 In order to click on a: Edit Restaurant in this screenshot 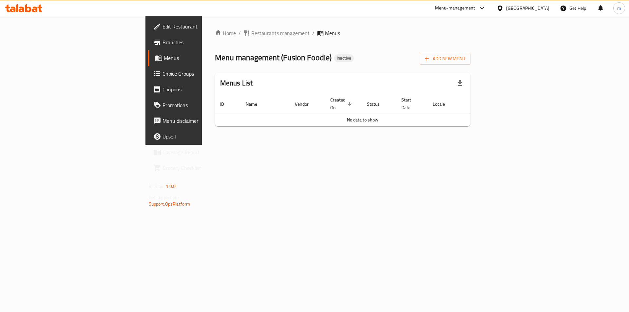, I will do `click(199, 27)`.